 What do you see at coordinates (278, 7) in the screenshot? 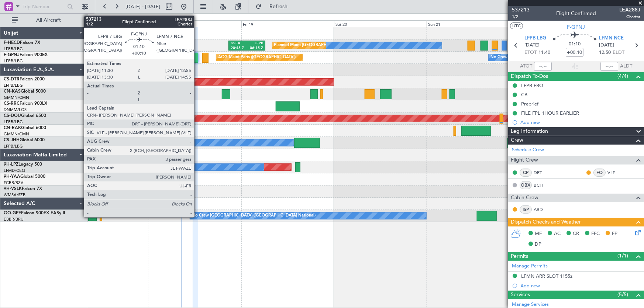
I see `span: Refresh` at bounding box center [278, 7].